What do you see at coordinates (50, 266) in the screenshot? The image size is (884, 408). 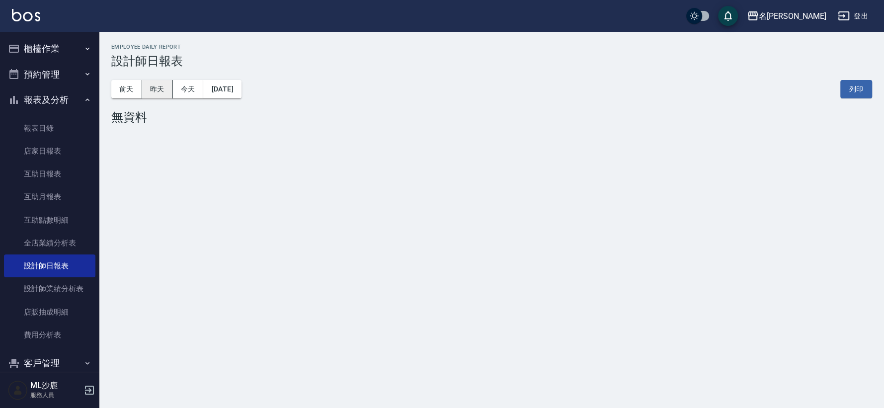 I see `a: 設計師日報表` at bounding box center [50, 266].